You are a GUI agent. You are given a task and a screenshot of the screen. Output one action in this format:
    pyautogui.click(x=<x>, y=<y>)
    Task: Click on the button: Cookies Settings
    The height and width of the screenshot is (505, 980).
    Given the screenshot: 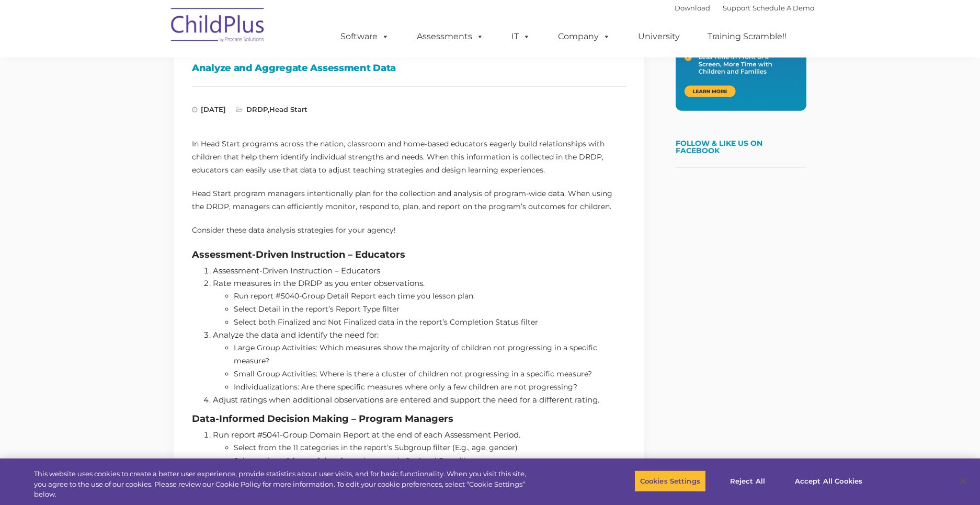 What is the action you would take?
    pyautogui.click(x=670, y=481)
    